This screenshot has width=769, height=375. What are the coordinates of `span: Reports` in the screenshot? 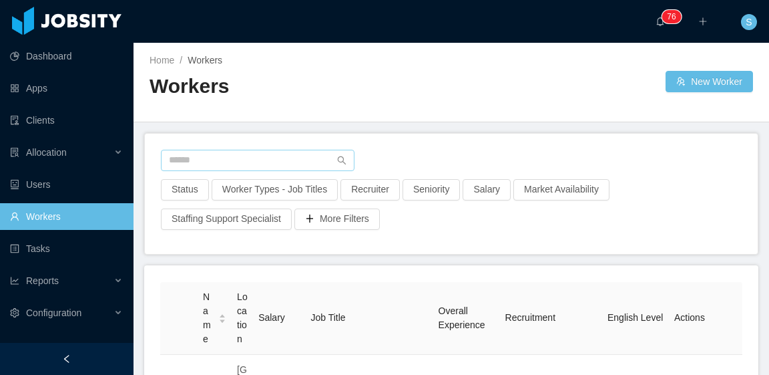 It's located at (42, 281).